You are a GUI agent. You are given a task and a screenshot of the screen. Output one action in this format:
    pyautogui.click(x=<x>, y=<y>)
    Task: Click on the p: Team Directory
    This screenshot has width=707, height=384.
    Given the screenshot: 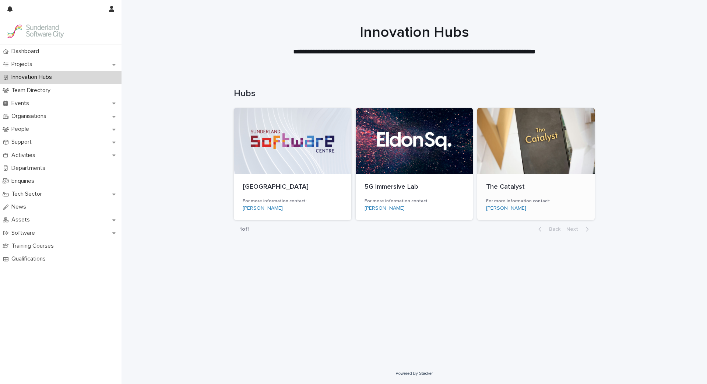 What is the action you would take?
    pyautogui.click(x=32, y=90)
    